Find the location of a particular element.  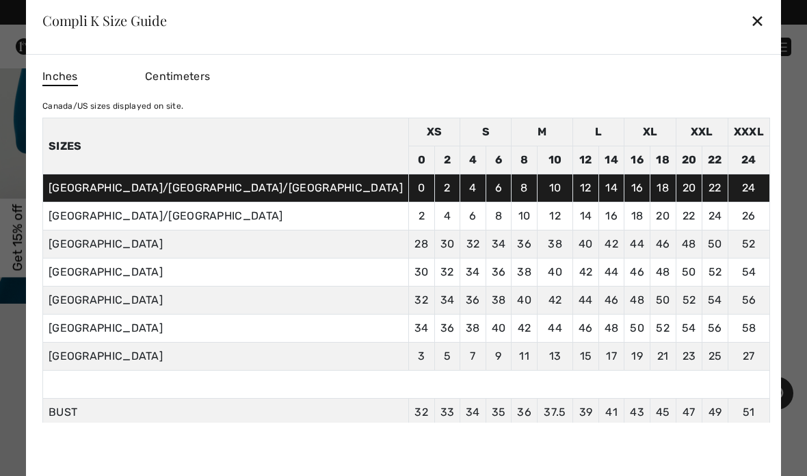

span: 49 is located at coordinates (715, 412).